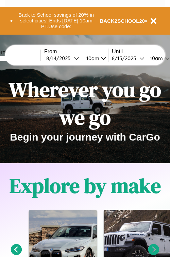  Describe the element at coordinates (76, 52) in the screenshot. I see `label: From` at that location.